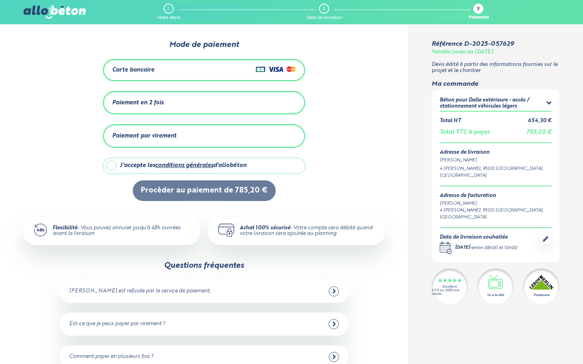 This screenshot has width=583, height=364. Describe the element at coordinates (168, 18) in the screenshot. I see `div: Votre devis` at that location.